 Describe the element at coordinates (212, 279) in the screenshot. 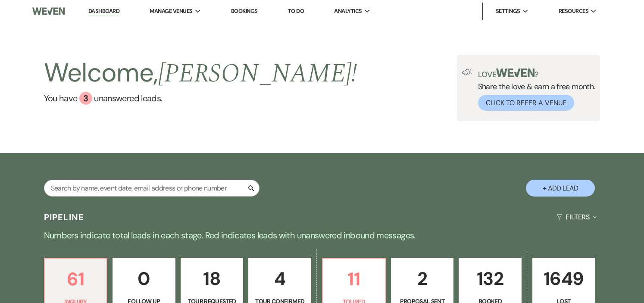

I see `p: 18` at that location.